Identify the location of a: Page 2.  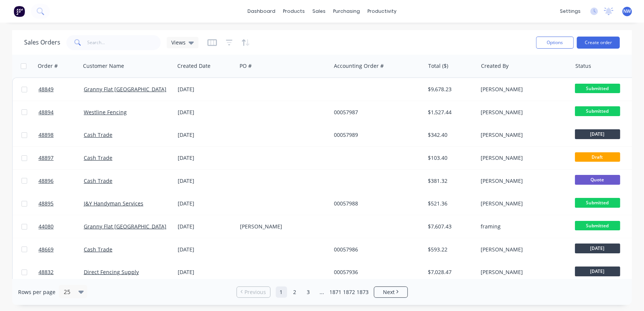
(295, 293).